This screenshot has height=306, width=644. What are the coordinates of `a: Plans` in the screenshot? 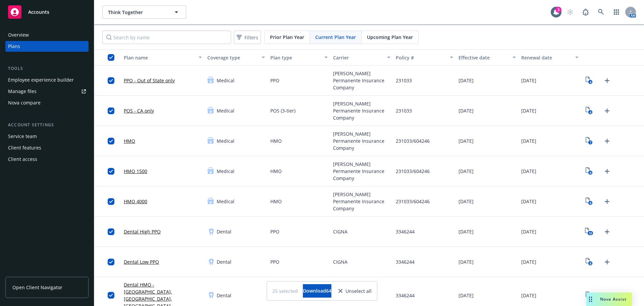 It's located at (47, 47).